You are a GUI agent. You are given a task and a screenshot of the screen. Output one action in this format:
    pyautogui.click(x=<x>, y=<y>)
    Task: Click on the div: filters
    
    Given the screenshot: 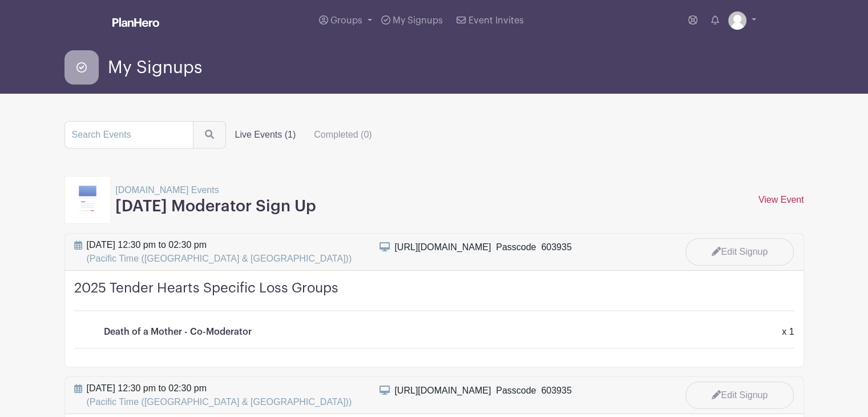 What is the action you would take?
    pyautogui.click(x=304, y=135)
    